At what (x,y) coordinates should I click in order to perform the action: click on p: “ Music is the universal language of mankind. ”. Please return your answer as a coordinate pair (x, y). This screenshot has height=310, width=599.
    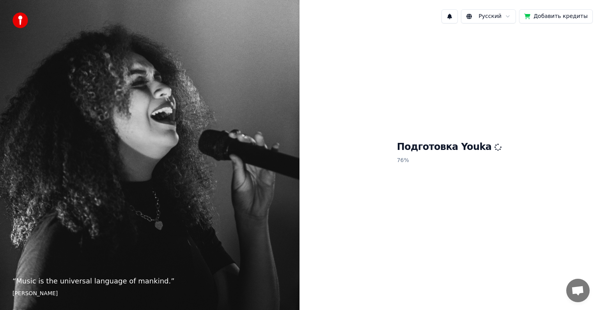
    Looking at the image, I should click on (150, 281).